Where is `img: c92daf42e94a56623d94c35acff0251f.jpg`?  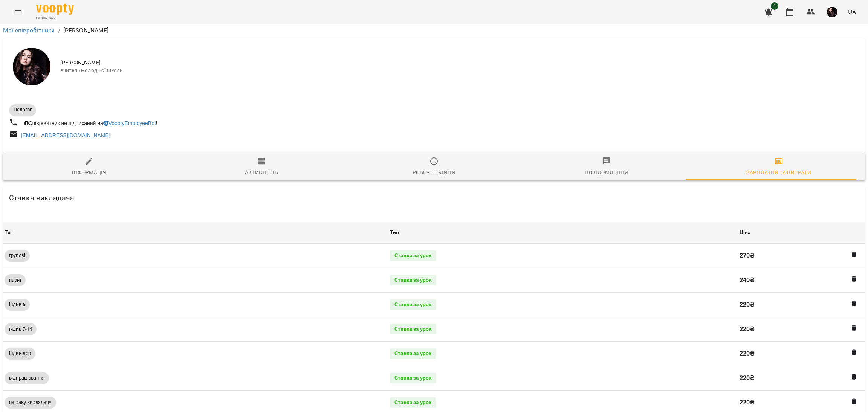
img: c92daf42e94a56623d94c35acff0251f.jpg is located at coordinates (832, 12).